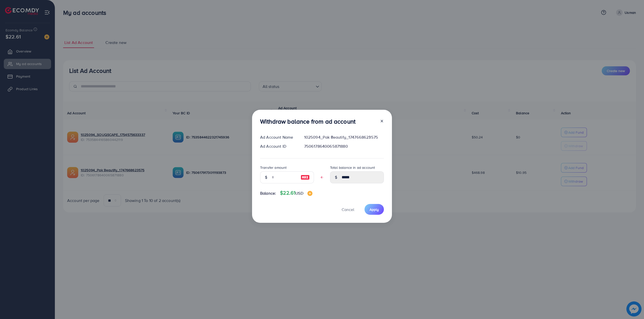 Image resolution: width=644 pixels, height=319 pixels. I want to click on div: Ad Account Name, so click(278, 137).